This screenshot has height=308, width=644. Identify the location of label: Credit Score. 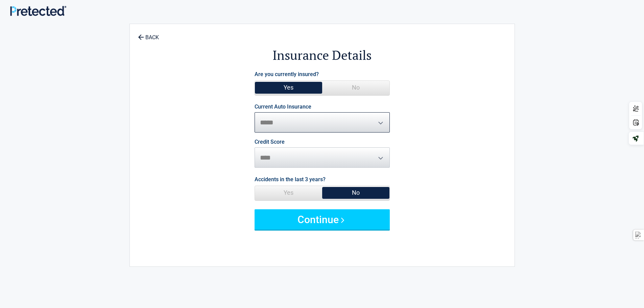
(269, 142).